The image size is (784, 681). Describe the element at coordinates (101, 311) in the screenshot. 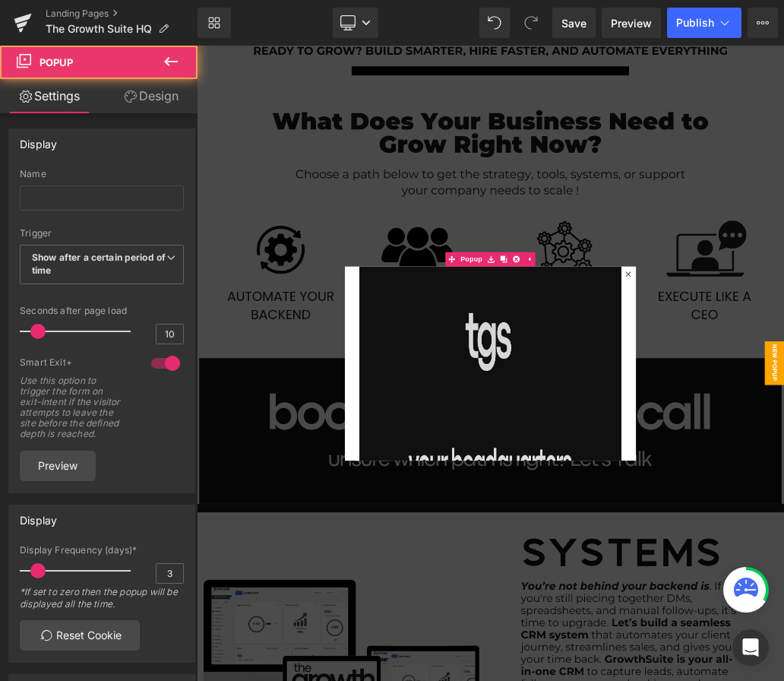

I see `div: Seconds after page load` at that location.